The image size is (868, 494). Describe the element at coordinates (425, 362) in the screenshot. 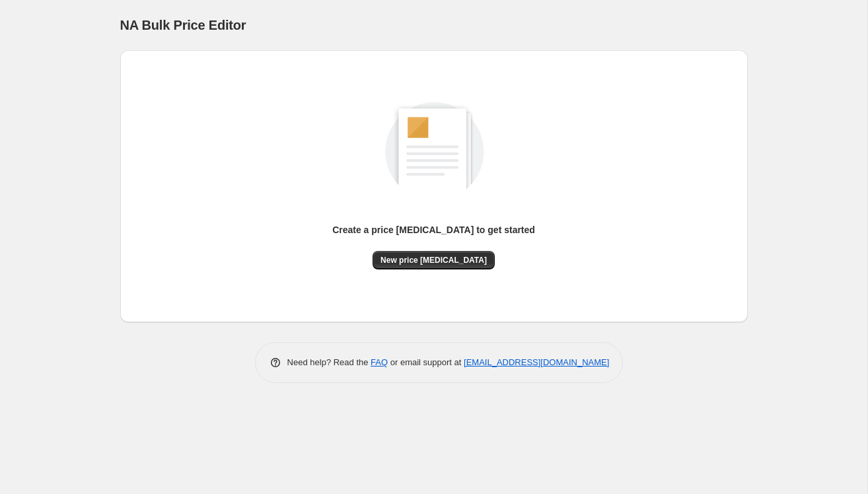

I see `span: or email support at` at that location.